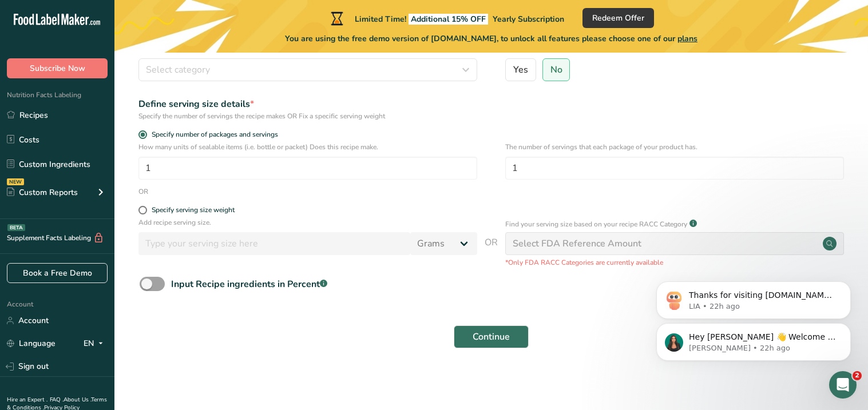 This screenshot has height=410, width=868. I want to click on span: Continue, so click(491, 337).